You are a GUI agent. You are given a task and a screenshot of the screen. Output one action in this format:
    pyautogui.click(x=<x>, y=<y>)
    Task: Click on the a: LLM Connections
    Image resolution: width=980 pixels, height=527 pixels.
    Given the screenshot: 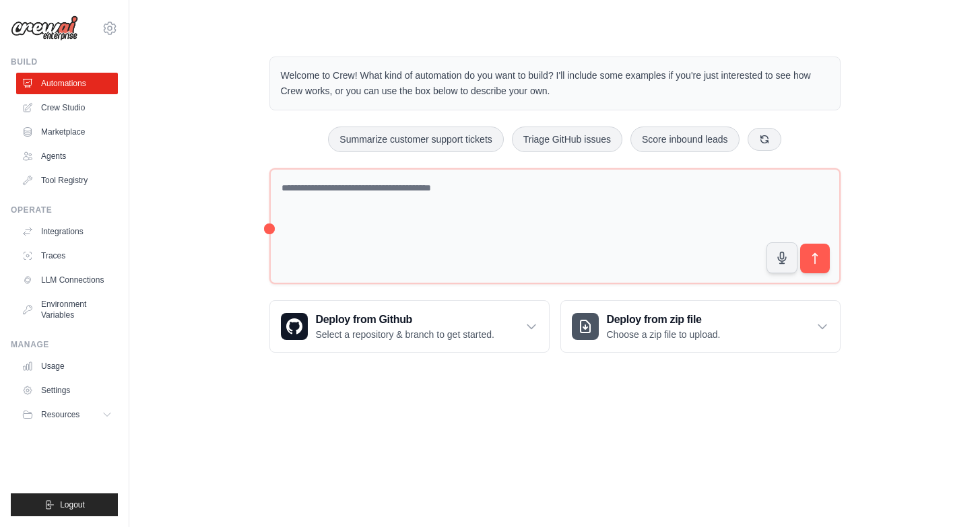 What is the action you would take?
    pyautogui.click(x=66, y=280)
    